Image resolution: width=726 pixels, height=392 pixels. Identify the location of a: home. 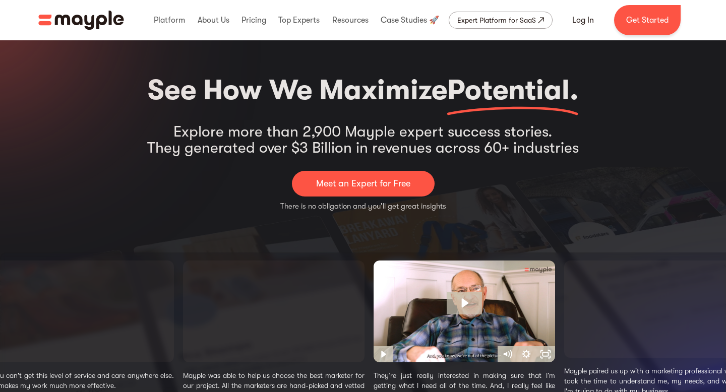
(81, 20).